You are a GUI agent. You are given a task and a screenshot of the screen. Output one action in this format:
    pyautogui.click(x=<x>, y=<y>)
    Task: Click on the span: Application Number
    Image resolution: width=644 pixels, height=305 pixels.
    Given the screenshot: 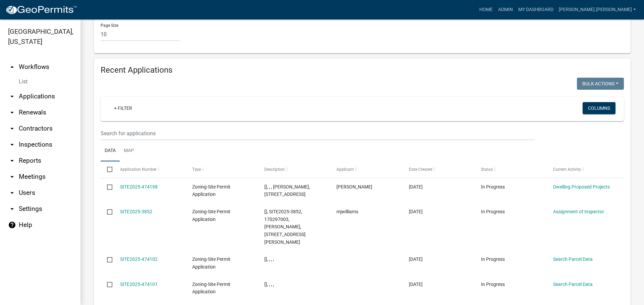 What is the action you would take?
    pyautogui.click(x=138, y=170)
    